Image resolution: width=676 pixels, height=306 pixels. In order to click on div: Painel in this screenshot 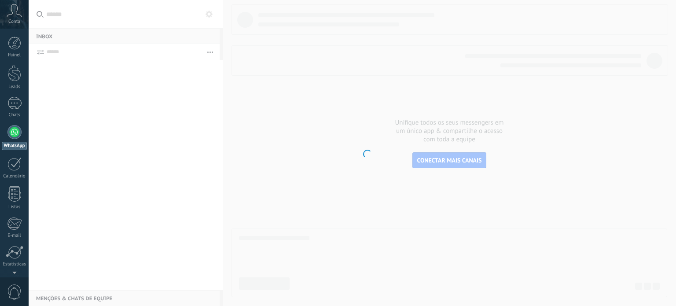, I will do `click(15, 55)`.